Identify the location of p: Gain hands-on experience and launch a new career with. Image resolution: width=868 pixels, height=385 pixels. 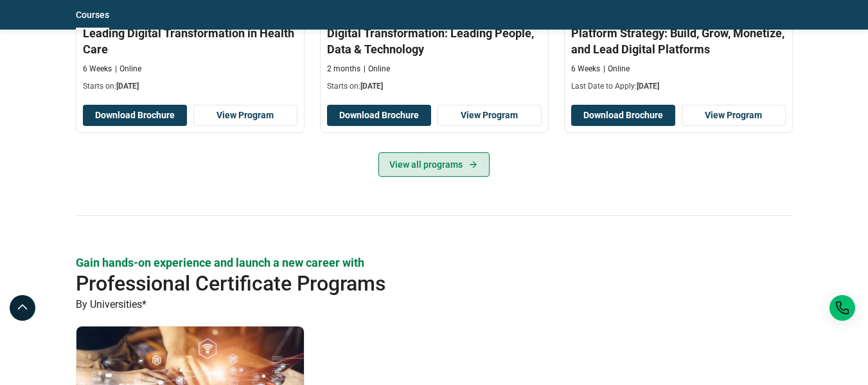
(435, 263).